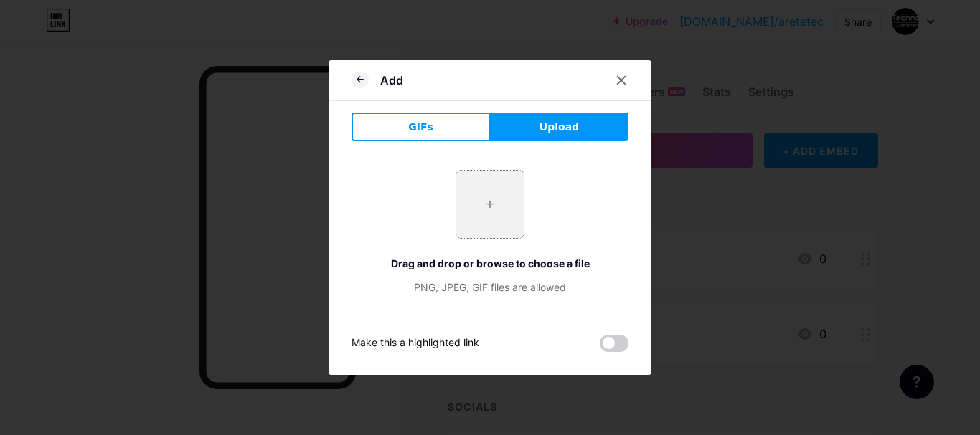 The image size is (980, 435). I want to click on span: Upload, so click(559, 127).